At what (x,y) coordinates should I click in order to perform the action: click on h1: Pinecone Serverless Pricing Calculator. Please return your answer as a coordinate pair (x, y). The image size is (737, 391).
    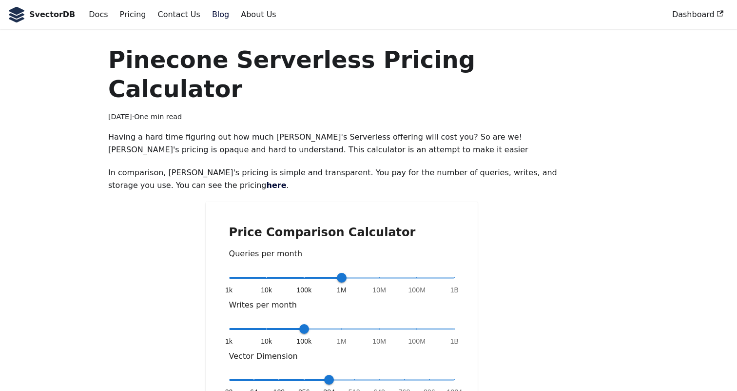
    Looking at the image, I should click on (342, 74).